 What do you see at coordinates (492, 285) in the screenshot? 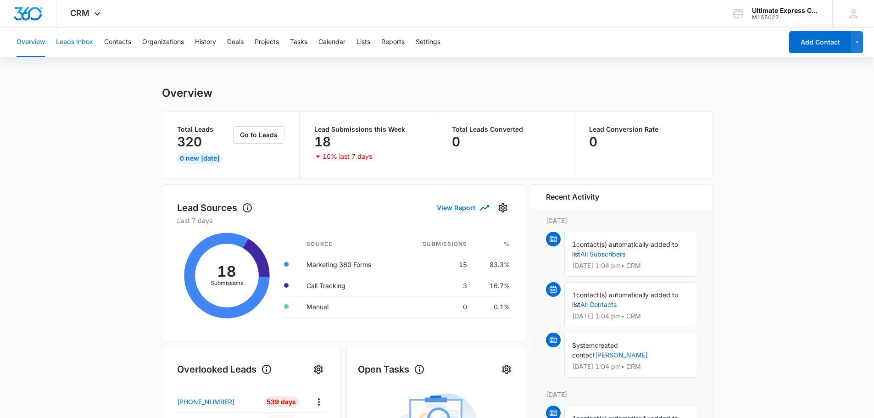
I see `td: 16.7%` at bounding box center [492, 285].